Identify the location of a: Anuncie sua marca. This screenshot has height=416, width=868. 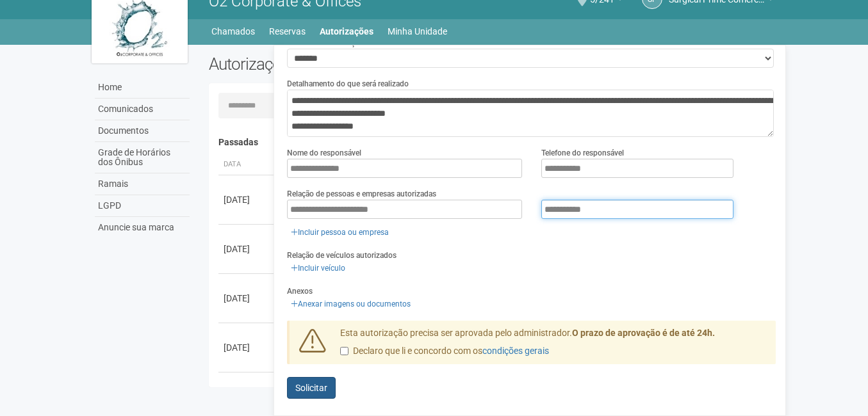
(142, 227).